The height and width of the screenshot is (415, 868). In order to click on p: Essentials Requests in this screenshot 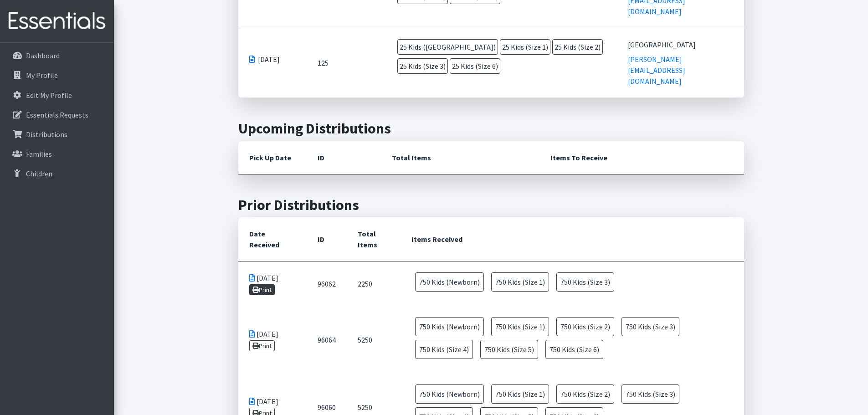, I will do `click(57, 115)`.